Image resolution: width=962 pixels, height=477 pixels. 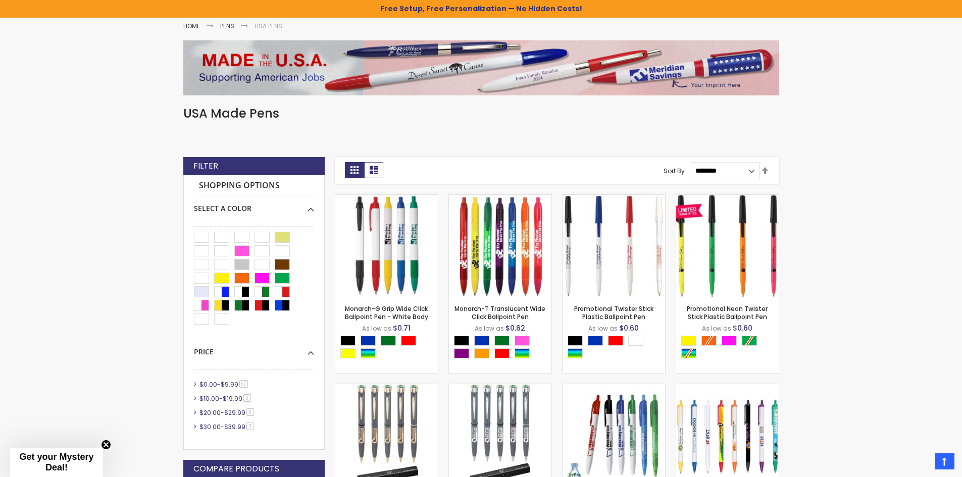 I want to click on label: Sort By, so click(x=674, y=170).